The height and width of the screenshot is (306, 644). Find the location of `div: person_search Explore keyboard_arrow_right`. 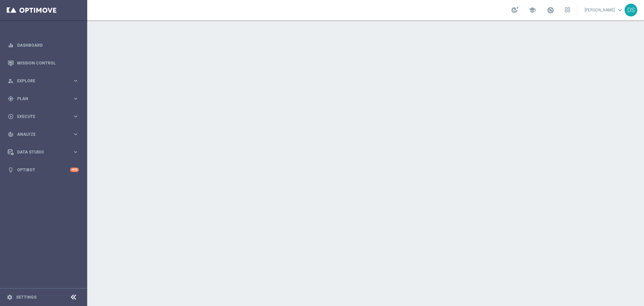

div: person_search Explore keyboard_arrow_right is located at coordinates (44, 81).